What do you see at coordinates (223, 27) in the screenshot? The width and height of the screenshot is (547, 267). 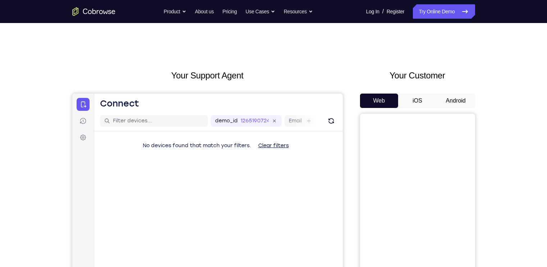 I see `label: Email` at bounding box center [223, 27].